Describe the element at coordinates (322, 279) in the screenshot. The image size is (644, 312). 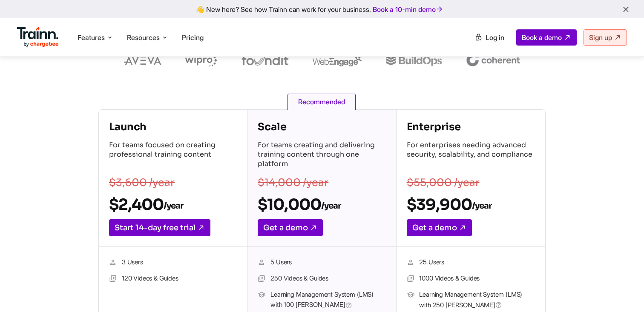
I see `li: 250 Videos & Guides` at that location.